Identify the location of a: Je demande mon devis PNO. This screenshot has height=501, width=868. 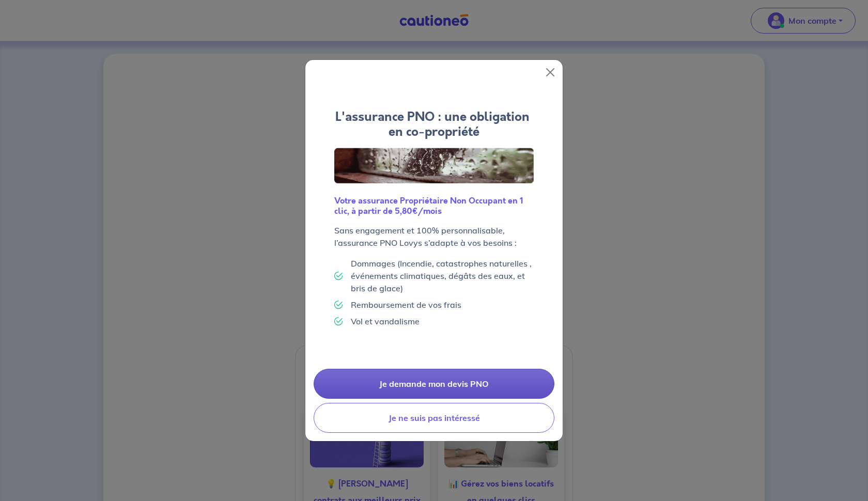
(434, 384).